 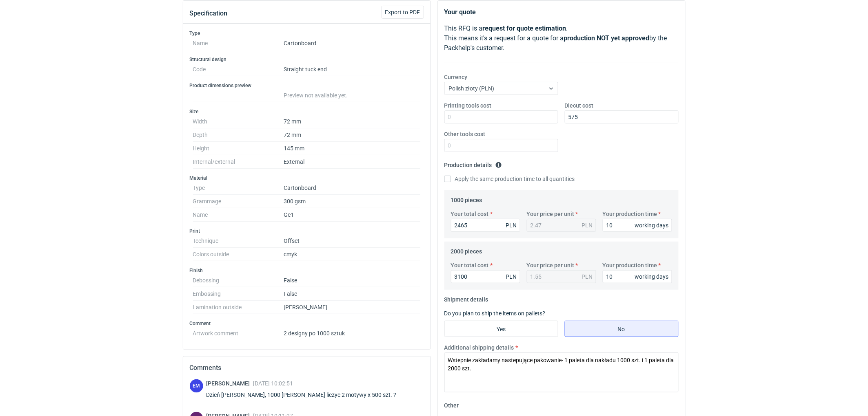 What do you see at coordinates (471, 89) in the screenshot?
I see `span: Polish złoty (PLN)` at bounding box center [471, 89].